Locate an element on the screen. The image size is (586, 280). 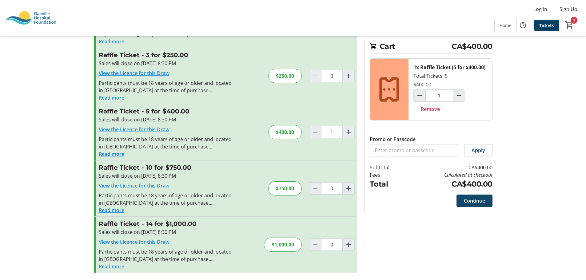
h3: Raffle Ticket - 14 for $1,000.00 is located at coordinates (166, 224).